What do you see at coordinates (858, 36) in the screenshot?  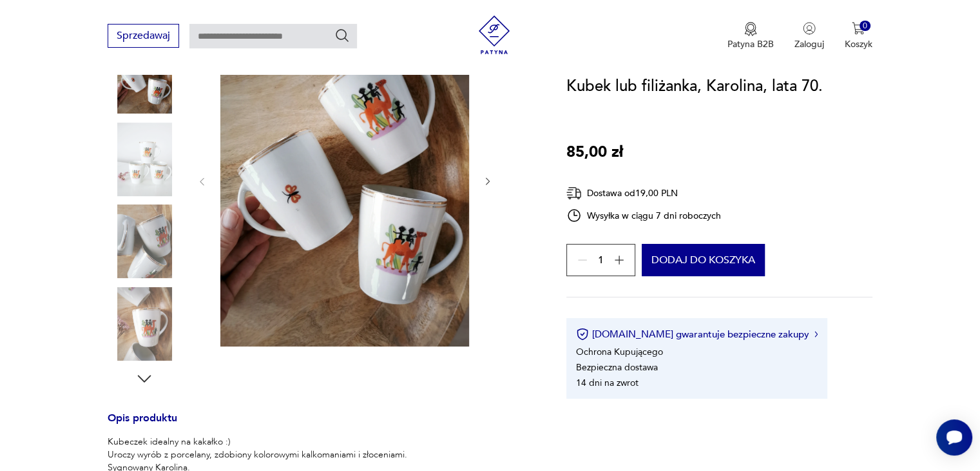 I see `button: 0Koszyk` at bounding box center [858, 36].